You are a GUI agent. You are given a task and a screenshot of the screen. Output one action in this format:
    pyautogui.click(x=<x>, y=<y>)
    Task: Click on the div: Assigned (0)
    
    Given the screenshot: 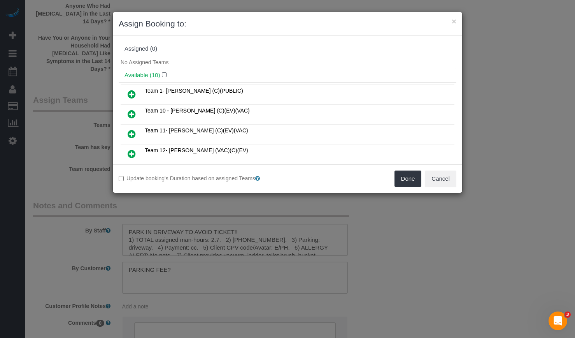 What is the action you would take?
    pyautogui.click(x=288, y=49)
    